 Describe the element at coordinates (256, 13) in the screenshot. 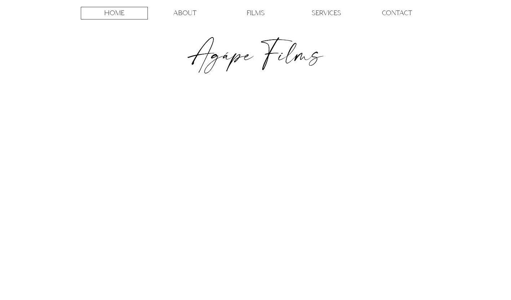

I see `p: FILMS` at that location.